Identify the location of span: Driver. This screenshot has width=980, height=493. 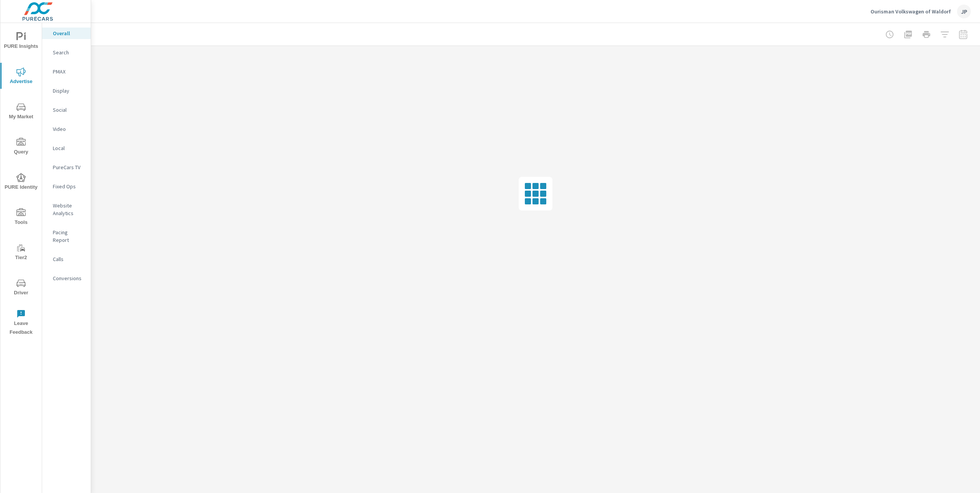
(21, 288).